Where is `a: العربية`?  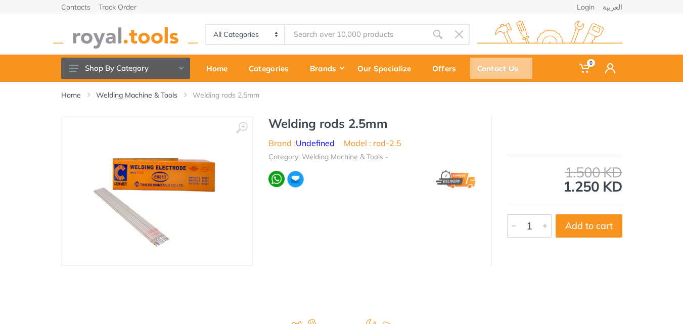 a: العربية is located at coordinates (613, 7).